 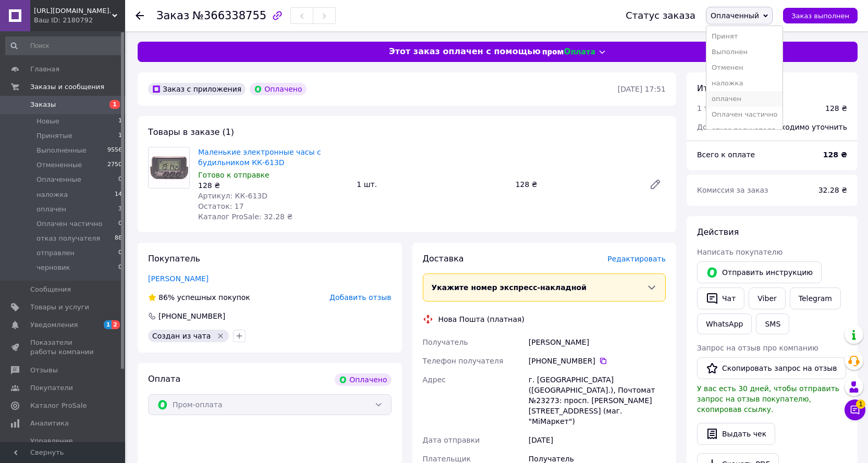 I want to click on span: Показатели работы компании, so click(x=63, y=347).